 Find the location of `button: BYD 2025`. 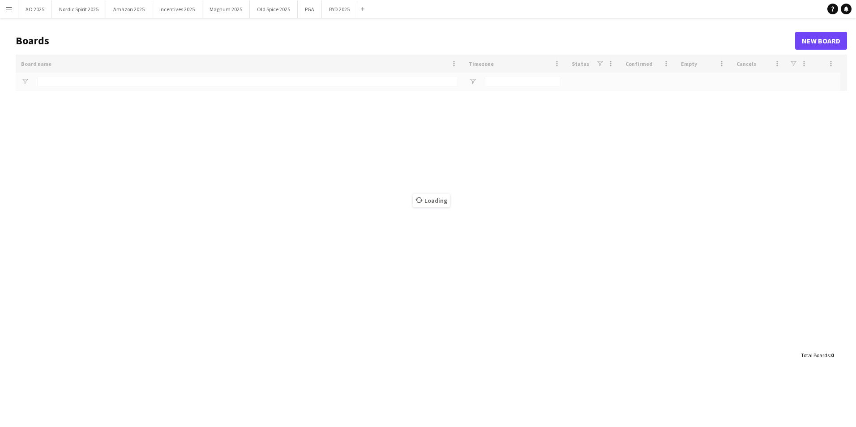

button: BYD 2025 is located at coordinates (339, 9).